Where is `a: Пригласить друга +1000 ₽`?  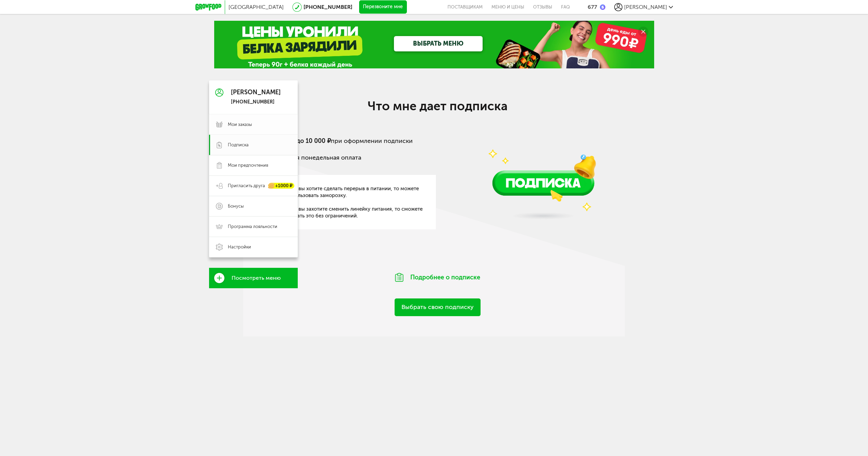
a: Пригласить друга +1000 ₽ is located at coordinates (254, 186).